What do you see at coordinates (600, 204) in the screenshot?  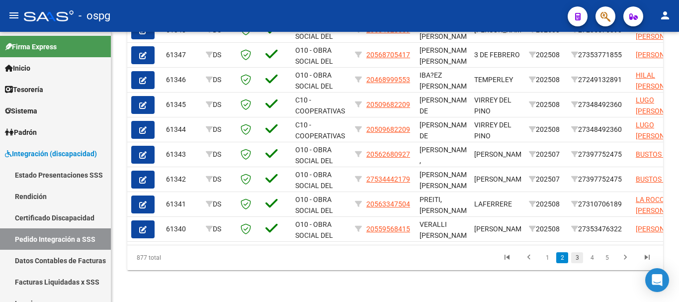 I see `div: 27310706189` at bounding box center [600, 204].